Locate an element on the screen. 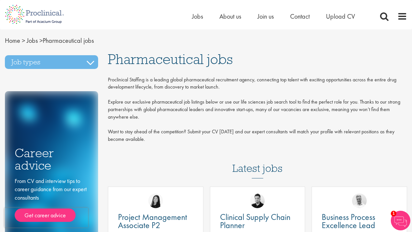 The height and width of the screenshot is (232, 412). a: Anderson Maldonado is located at coordinates (257, 200).